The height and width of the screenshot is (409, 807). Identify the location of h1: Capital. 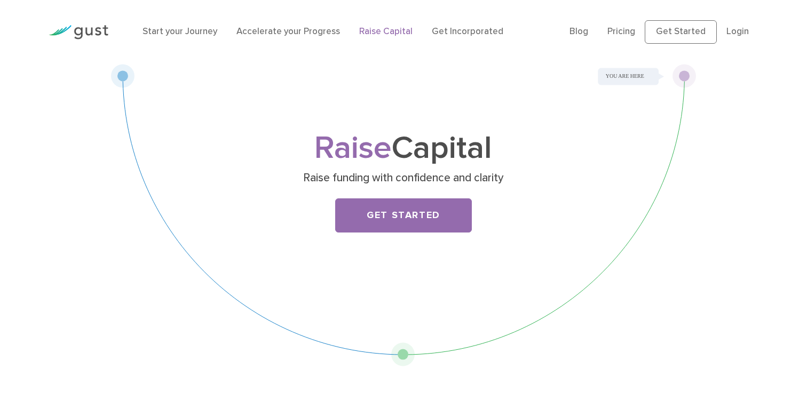
(403, 148).